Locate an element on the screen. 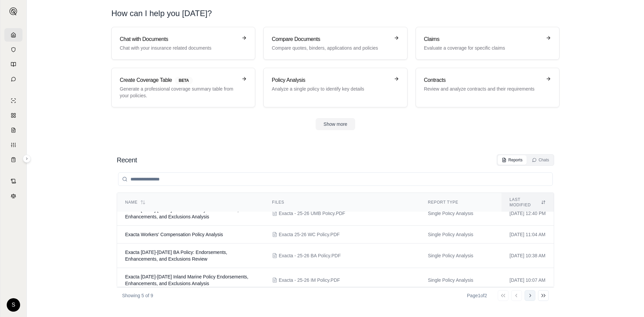 The image size is (644, 317). h2: Recent is located at coordinates (127, 160).